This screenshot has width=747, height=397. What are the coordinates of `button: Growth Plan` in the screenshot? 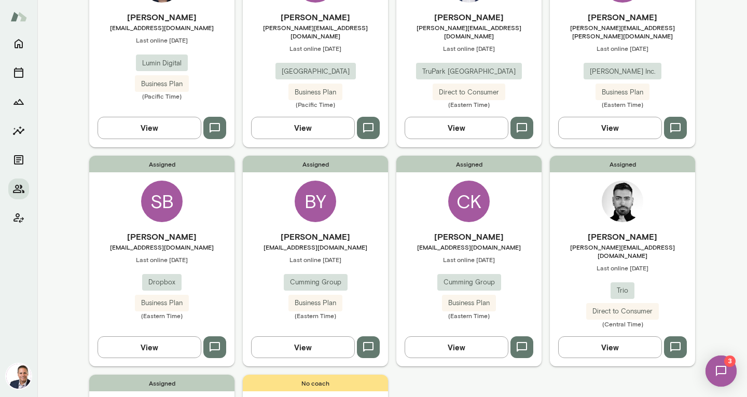 It's located at (19, 102).